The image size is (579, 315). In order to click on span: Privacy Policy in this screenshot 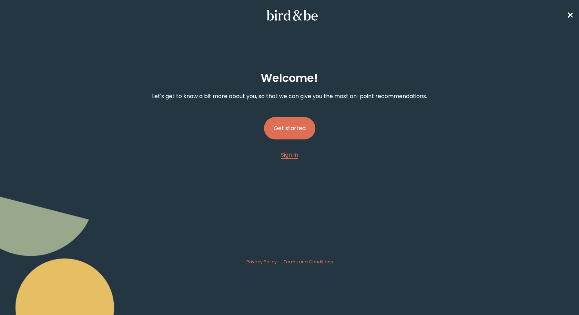, I will do `click(261, 262)`.